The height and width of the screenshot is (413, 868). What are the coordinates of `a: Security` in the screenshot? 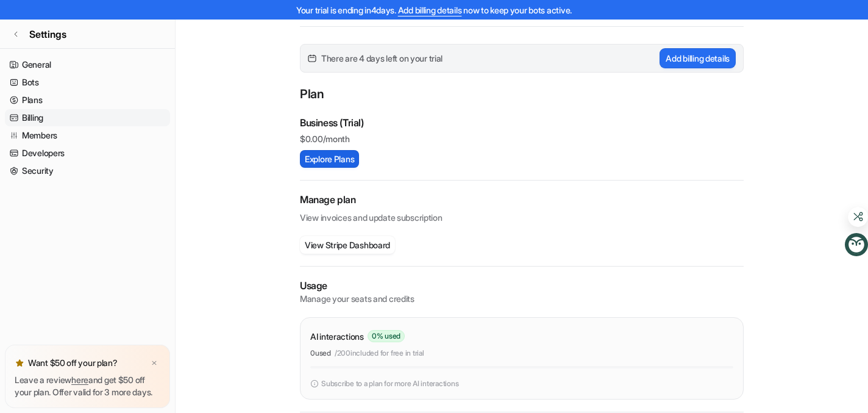 It's located at (87, 171).